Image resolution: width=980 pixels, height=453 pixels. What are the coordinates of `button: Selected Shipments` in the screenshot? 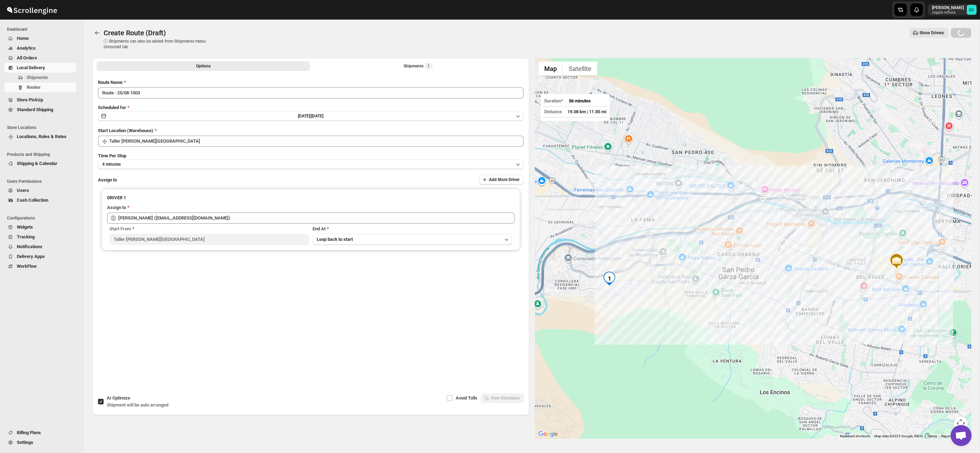 It's located at (419, 66).